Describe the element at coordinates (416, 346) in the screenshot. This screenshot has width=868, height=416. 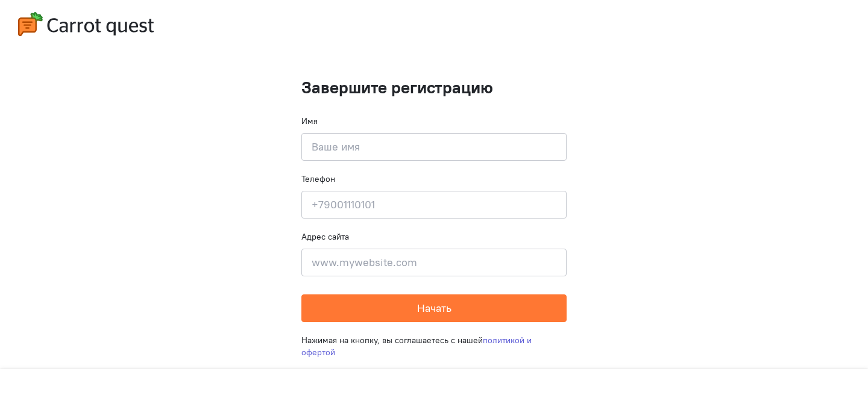
I see `a: политикой и офертой` at that location.